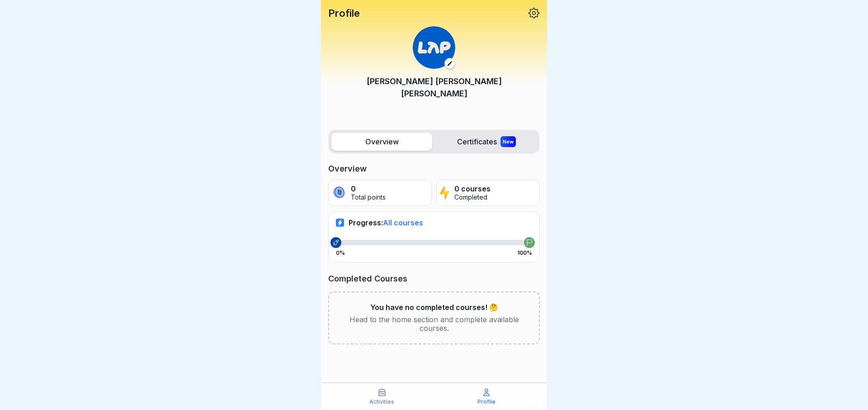 This screenshot has height=410, width=868. Describe the element at coordinates (403, 222) in the screenshot. I see `span: All courses` at that location.